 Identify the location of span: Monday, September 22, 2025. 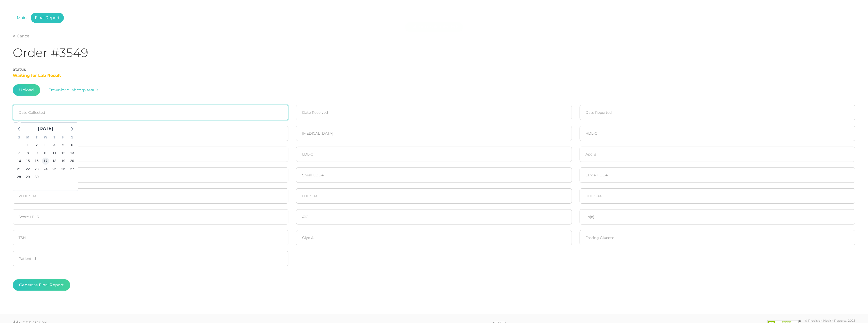
(28, 169).